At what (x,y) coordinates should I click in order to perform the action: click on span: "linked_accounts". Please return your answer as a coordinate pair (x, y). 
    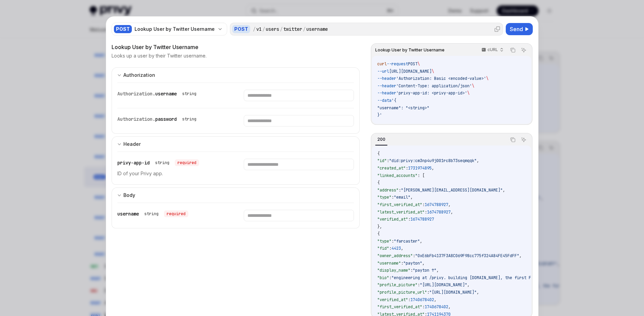
    Looking at the image, I should click on (397, 176).